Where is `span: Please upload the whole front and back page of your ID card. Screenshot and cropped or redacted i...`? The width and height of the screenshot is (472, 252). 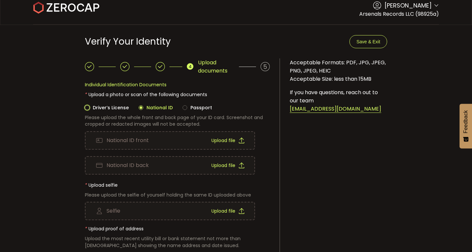 span: Please upload the whole front and back page of your ID card. Screenshot and cropped or redacted i... is located at coordinates (174, 121).